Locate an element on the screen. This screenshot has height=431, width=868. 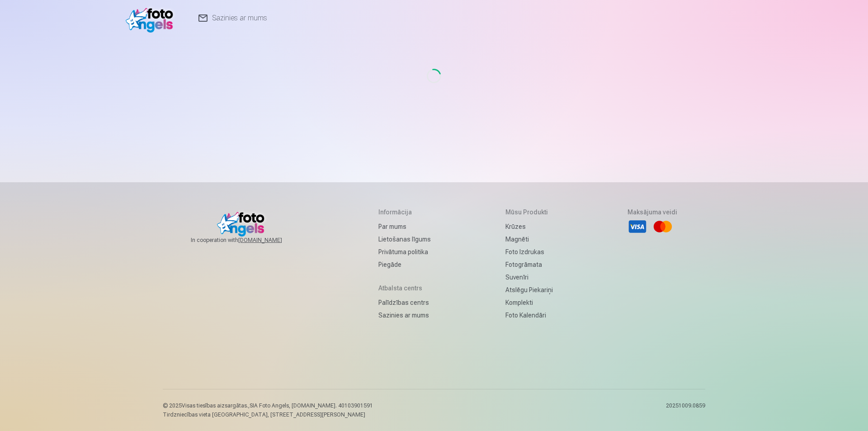
h5: Informācija is located at coordinates (405, 213).